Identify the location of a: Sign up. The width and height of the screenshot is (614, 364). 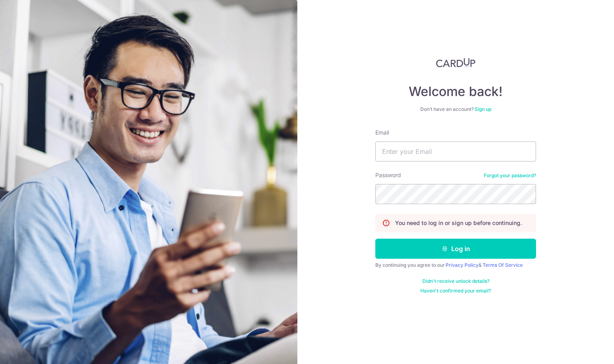
(483, 109).